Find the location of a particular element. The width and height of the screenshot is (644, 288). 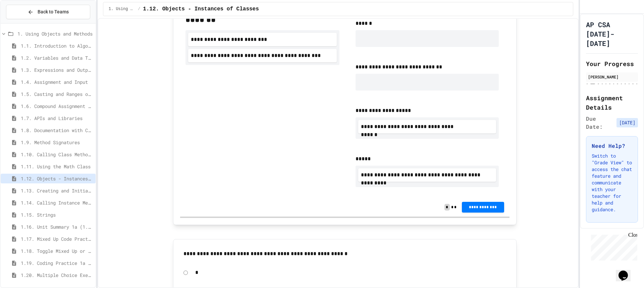

h2: Your Progress is located at coordinates (612, 63).